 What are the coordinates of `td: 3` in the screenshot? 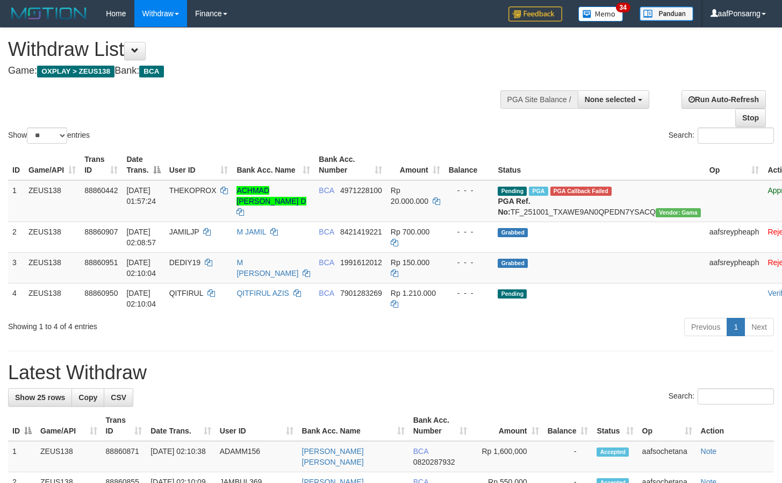 It's located at (16, 267).